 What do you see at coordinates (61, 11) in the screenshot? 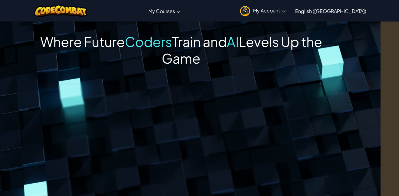
I see `a: CodeCombat logo` at bounding box center [61, 11].